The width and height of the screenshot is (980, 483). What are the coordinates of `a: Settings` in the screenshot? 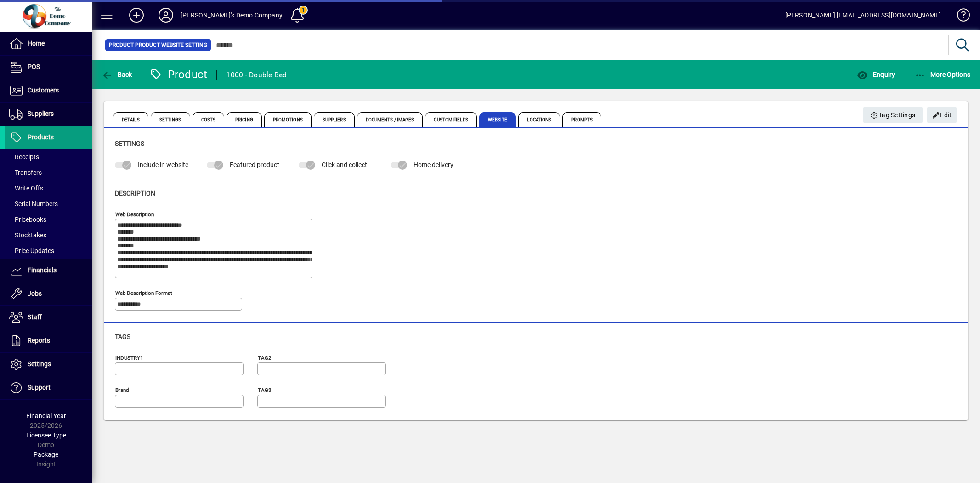 It's located at (48, 364).